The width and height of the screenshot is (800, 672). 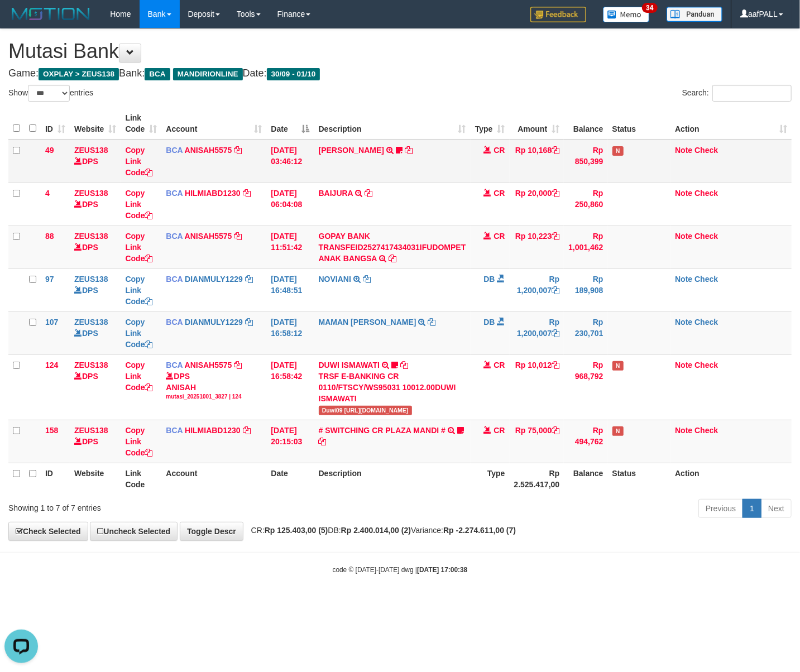 I want to click on span: MANDIRIONLINE, so click(x=208, y=74).